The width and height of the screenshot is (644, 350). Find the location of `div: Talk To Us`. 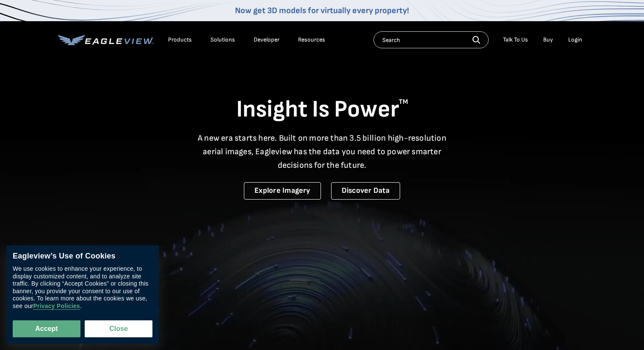

div: Talk To Us is located at coordinates (515, 40).